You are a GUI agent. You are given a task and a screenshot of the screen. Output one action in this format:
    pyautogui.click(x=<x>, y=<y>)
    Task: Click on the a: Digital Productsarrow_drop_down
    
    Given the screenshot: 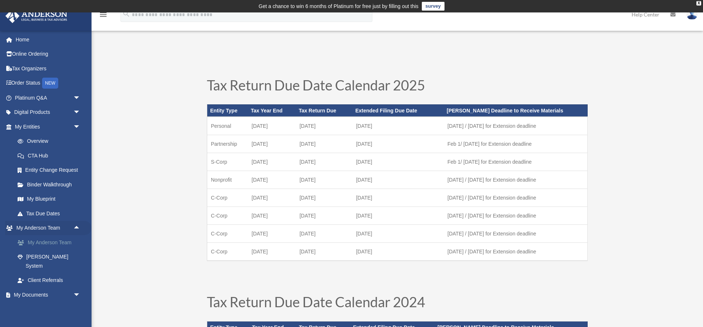 What is the action you would take?
    pyautogui.click(x=48, y=112)
    